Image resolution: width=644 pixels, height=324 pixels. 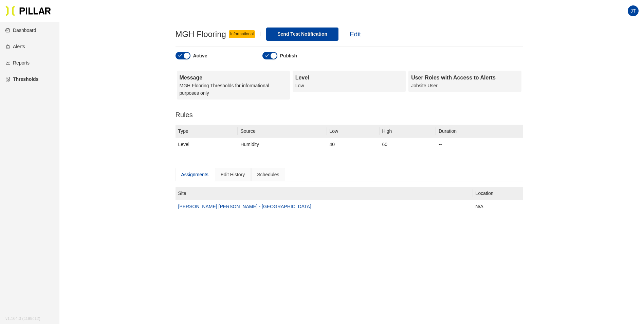 What do you see at coordinates (349, 34) in the screenshot?
I see `h2: MGH Flooring` at bounding box center [349, 34].